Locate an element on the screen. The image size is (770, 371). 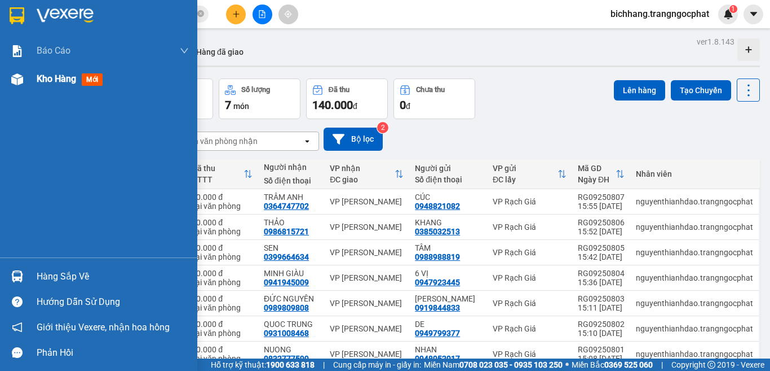
span: down is located at coordinates (184, 51).